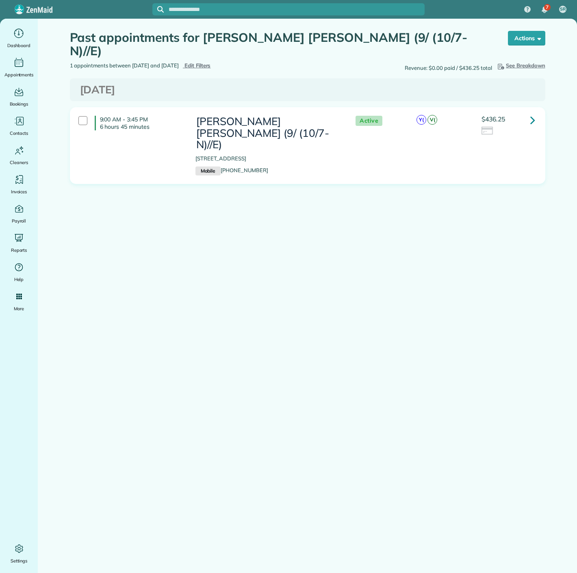 The height and width of the screenshot is (573, 577). What do you see at coordinates (198, 65) in the screenshot?
I see `span: Edit Filters` at bounding box center [198, 65].